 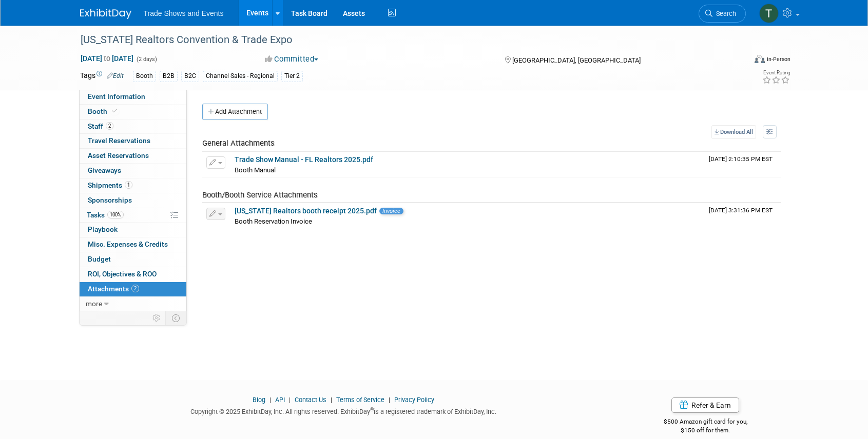 I want to click on a: ROI, Objectives & ROO, so click(x=133, y=274).